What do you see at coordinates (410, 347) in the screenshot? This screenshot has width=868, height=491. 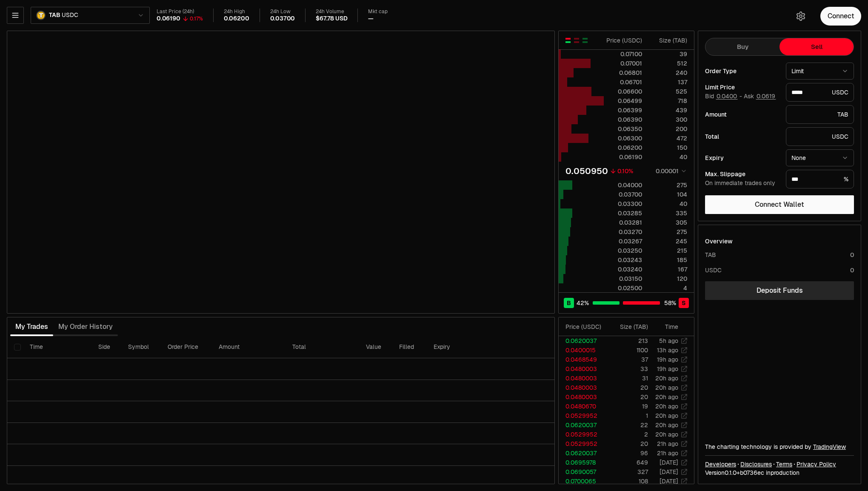 I see `th: Filled` at bounding box center [410, 347].